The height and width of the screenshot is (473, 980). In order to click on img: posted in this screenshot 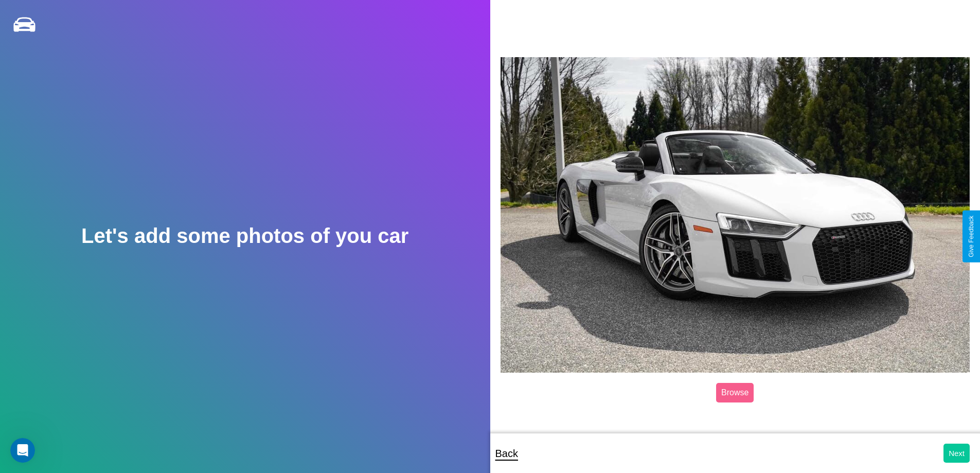, I will do `click(735, 215)`.